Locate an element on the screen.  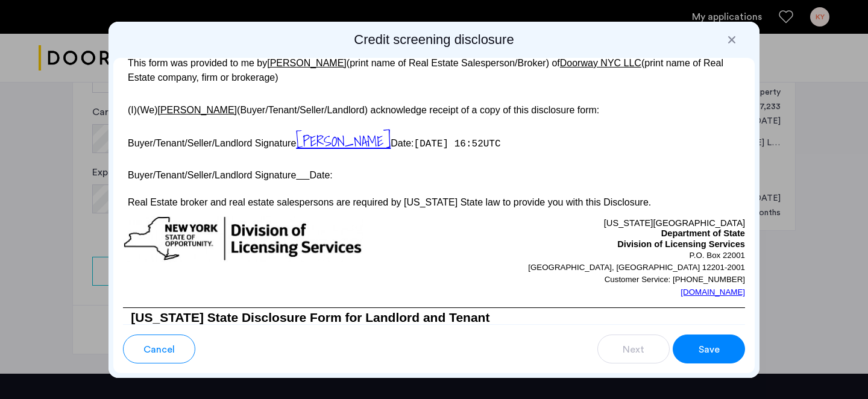
h2: Credit screening disclosure is located at coordinates (434, 40).